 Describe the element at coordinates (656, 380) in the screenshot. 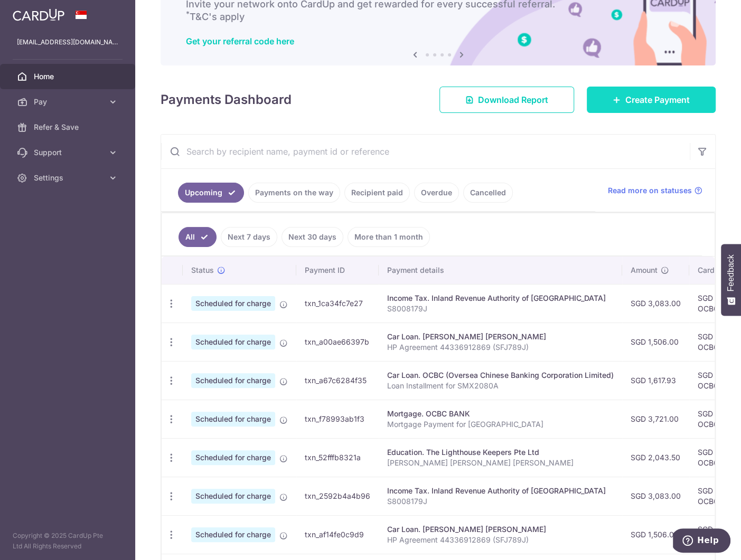

I see `td: SGD 1,617.93` at that location.